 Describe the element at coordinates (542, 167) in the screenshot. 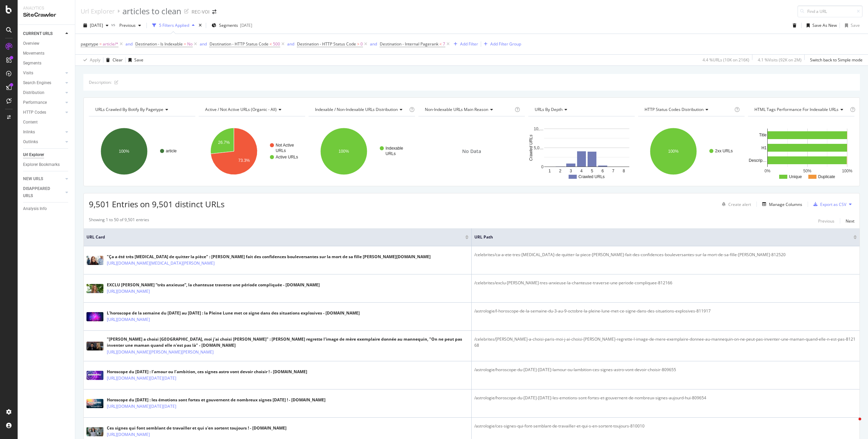

I see `text: 0` at that location.